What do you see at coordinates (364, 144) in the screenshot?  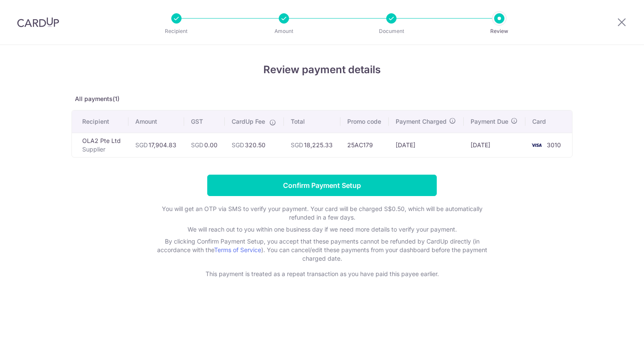 I see `td: 25AC179` at bounding box center [364, 144].